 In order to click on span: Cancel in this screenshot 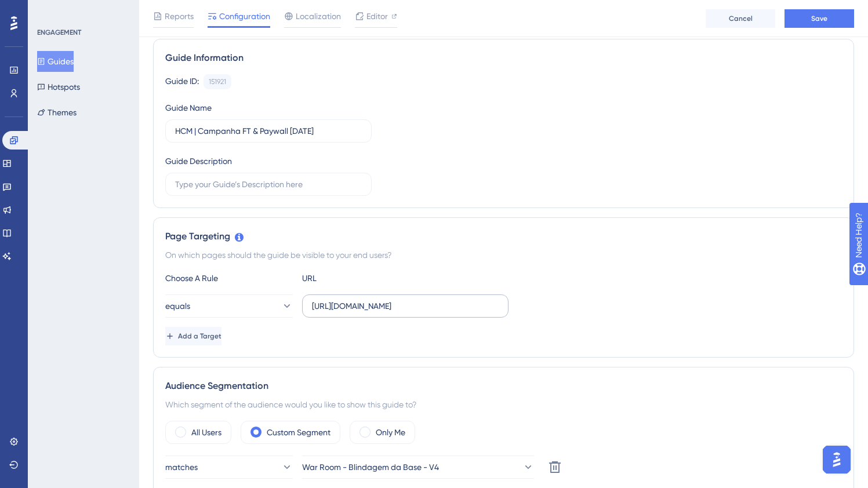, I will do `click(740, 19)`.